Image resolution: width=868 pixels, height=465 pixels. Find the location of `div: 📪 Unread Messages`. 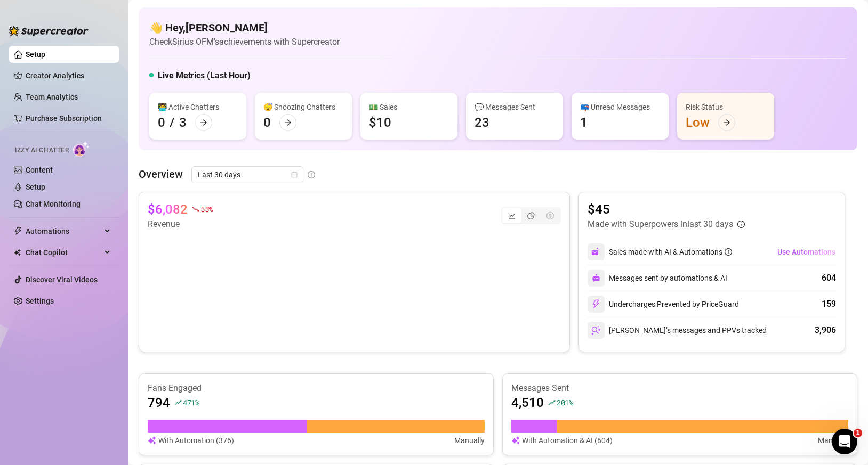

div: 📪 Unread Messages is located at coordinates (620, 107).